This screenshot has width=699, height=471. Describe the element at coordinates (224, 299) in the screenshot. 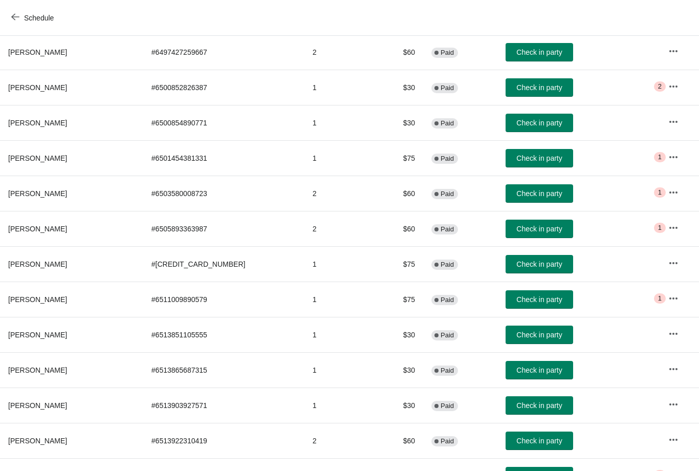

I see `td: # 6511009890579` at that location.